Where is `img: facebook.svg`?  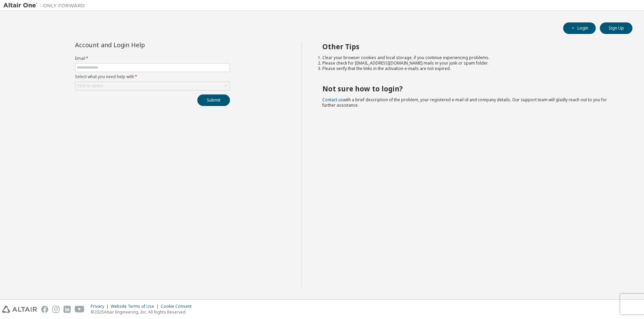
img: facebook.svg is located at coordinates (44, 309).